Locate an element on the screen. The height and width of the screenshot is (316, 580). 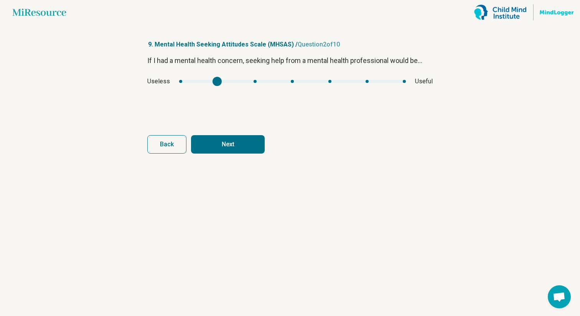
p: If I had a mental health concern, seeking help from a mental health professional would be... is located at coordinates (290, 61).